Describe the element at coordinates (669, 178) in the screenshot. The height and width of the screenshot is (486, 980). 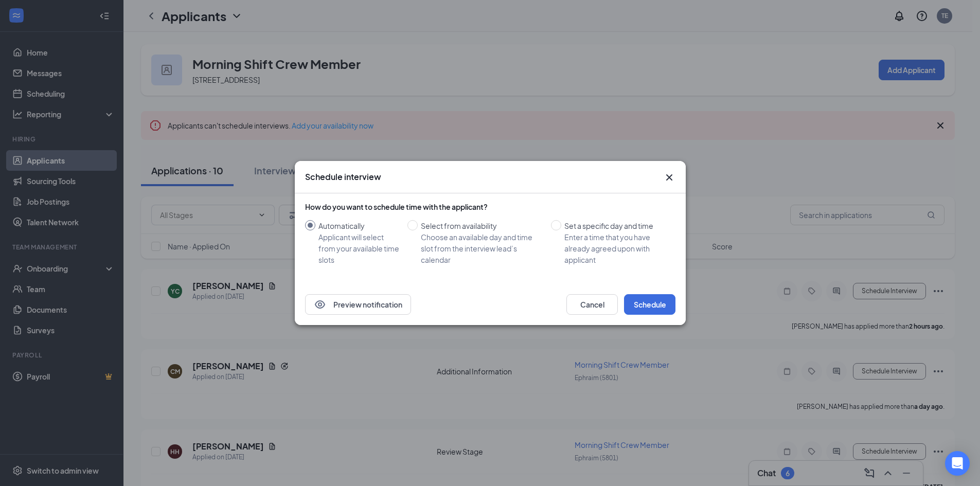
I see `svg: Cross` at that location.